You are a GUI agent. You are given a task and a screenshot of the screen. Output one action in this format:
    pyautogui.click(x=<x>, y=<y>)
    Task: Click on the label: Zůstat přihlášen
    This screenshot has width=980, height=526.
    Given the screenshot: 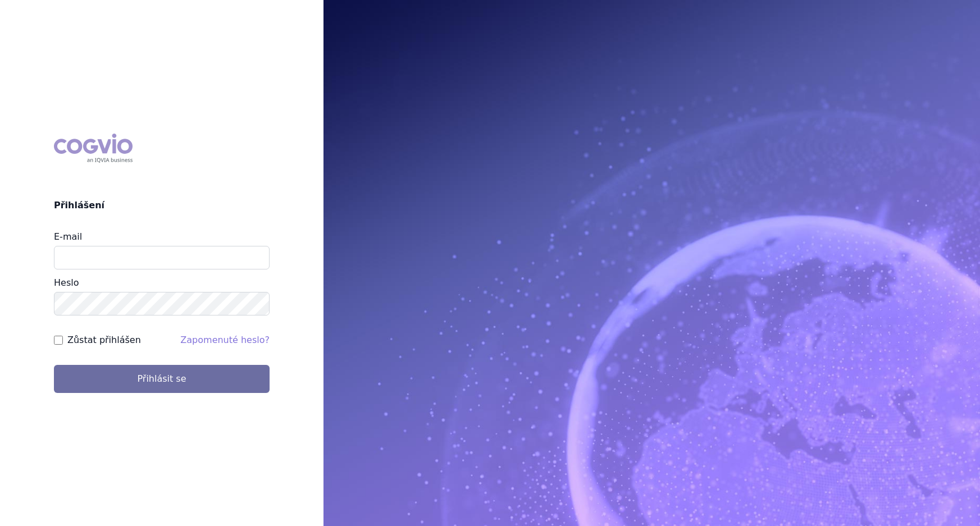 What is the action you would take?
    pyautogui.click(x=104, y=340)
    